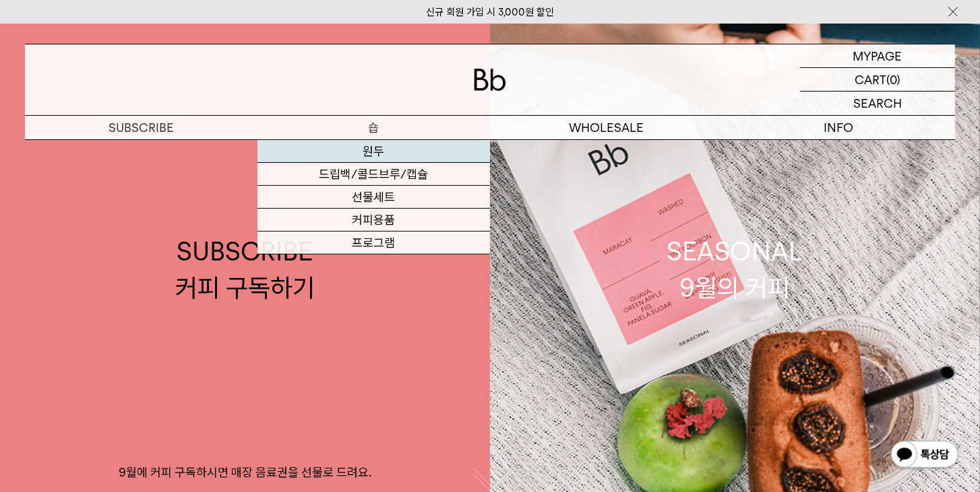  Describe the element at coordinates (373, 175) in the screenshot. I see `a: 드립백/콜드브루/캡슐` at that location.